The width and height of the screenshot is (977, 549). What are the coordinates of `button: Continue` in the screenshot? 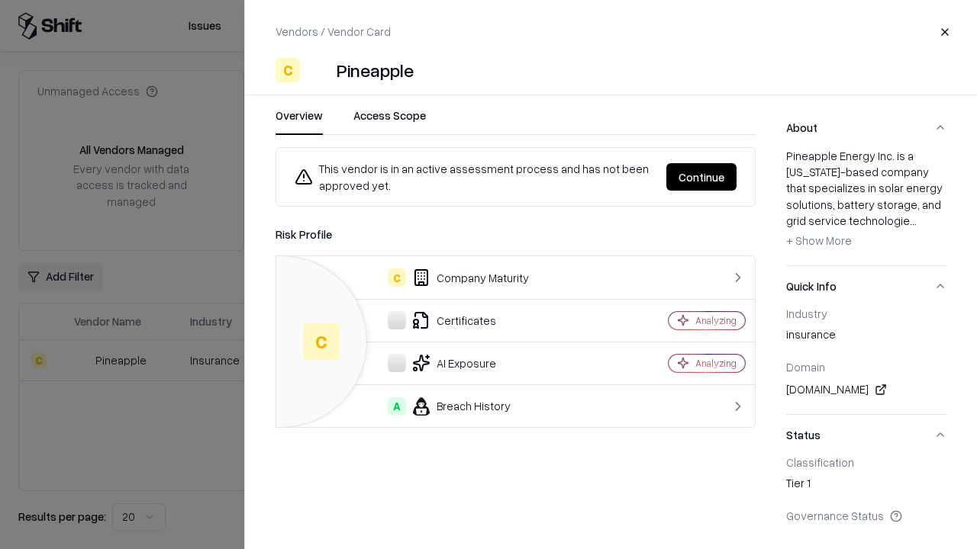 It's located at (701, 177).